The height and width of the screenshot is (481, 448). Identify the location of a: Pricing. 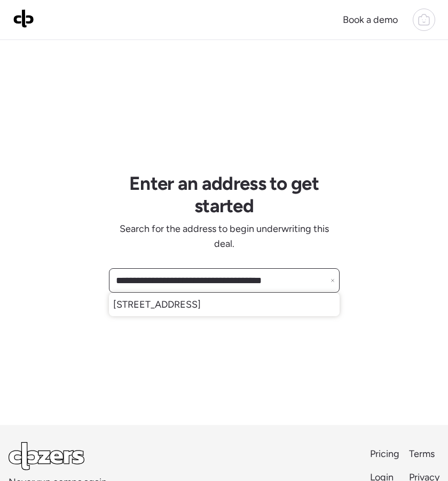
(385, 454).